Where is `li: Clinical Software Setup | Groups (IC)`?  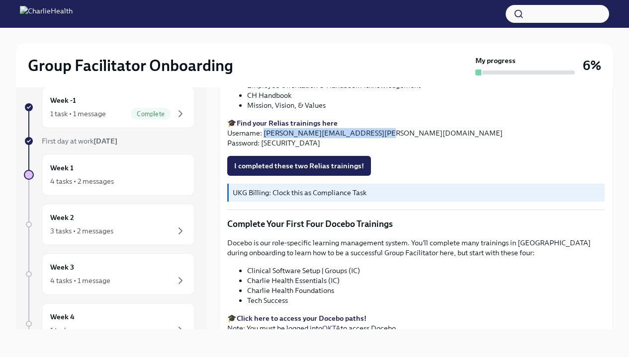
li: Clinical Software Setup | Groups (IC) is located at coordinates (425, 271).